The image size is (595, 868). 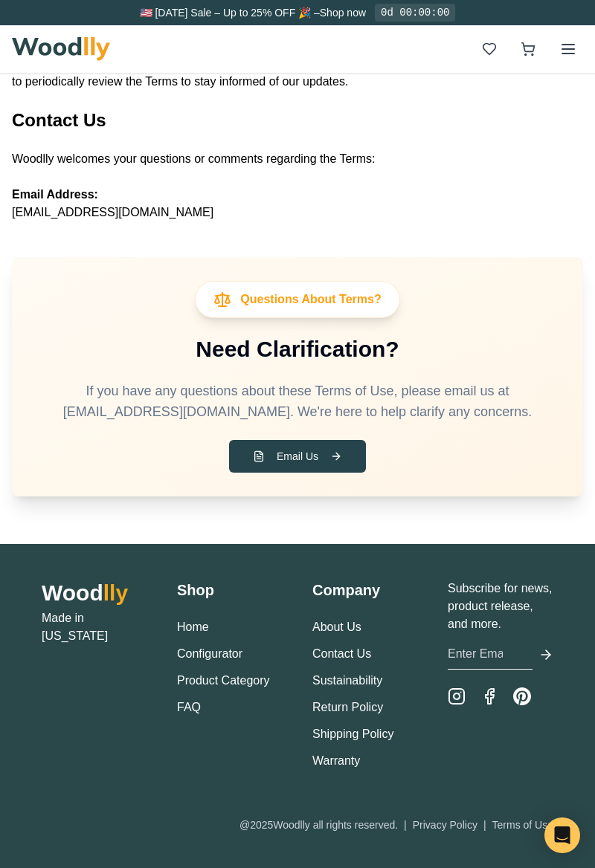 I want to click on h3: Company, so click(x=365, y=590).